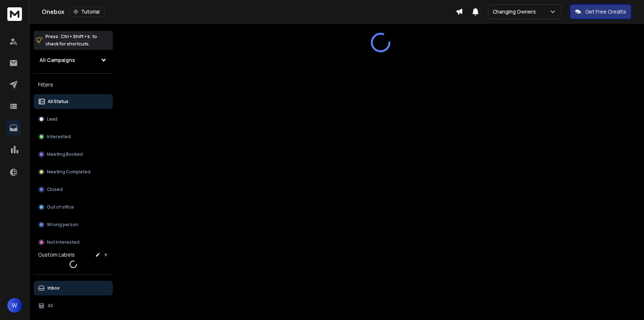 The image size is (644, 320). What do you see at coordinates (73, 101) in the screenshot?
I see `button: All Status` at bounding box center [73, 101].